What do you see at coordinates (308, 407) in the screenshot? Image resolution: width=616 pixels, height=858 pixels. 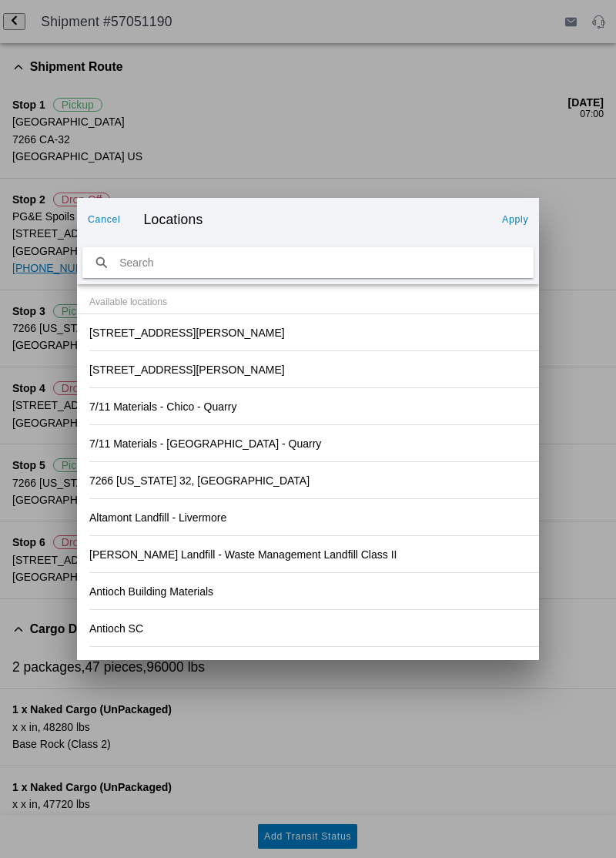 I see `ion-item: 7/11 Materials - Chico - Quarry` at bounding box center [308, 407].